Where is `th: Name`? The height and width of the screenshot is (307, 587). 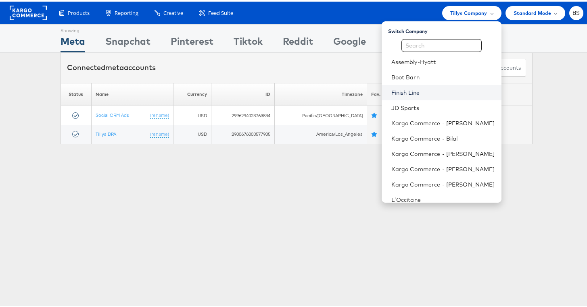
th: Name is located at coordinates (132, 93).